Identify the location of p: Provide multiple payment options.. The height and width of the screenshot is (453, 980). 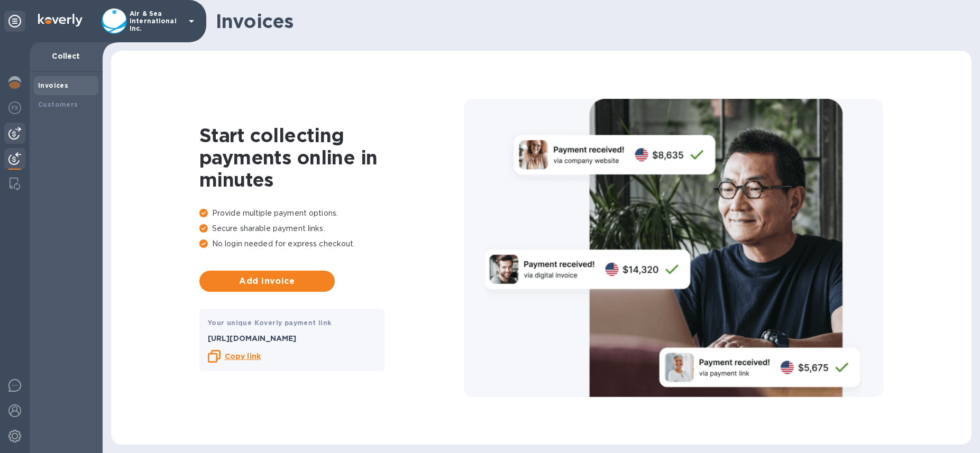
(332, 213).